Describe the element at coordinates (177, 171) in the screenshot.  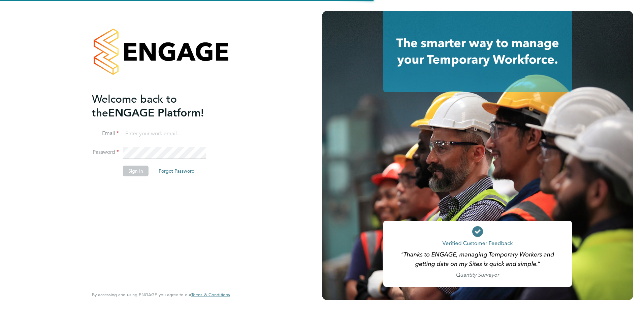
I see `button: Forgot Password` at that location.